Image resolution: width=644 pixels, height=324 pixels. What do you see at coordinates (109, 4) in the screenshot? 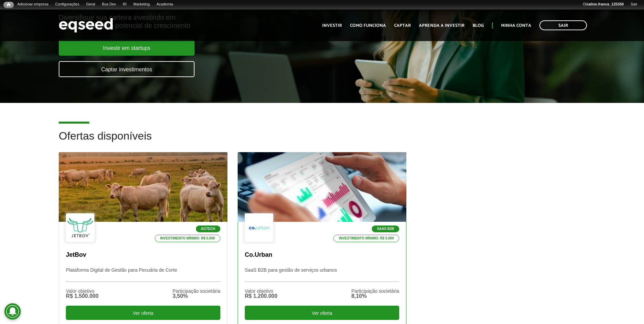
I see `a: Bus Dev` at bounding box center [109, 4].